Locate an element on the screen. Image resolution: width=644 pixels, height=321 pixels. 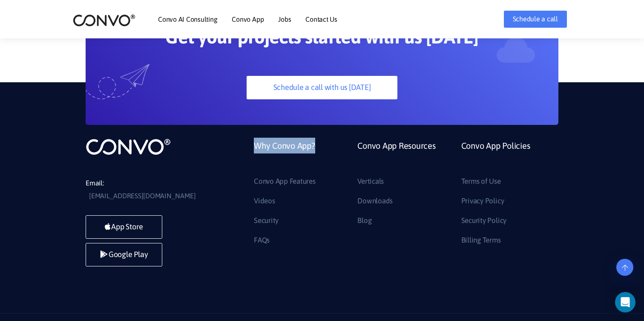
li: Email: is located at coordinates (149, 190).